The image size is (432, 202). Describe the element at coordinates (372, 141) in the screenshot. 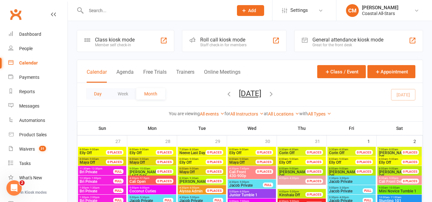

I see `div: 1` at that location.